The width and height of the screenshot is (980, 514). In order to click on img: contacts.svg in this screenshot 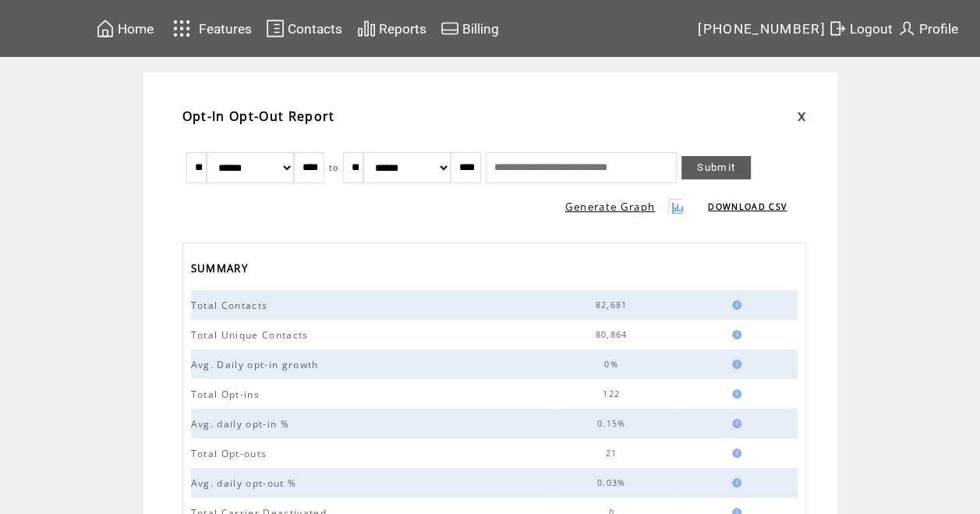, I will do `click(276, 28)`.